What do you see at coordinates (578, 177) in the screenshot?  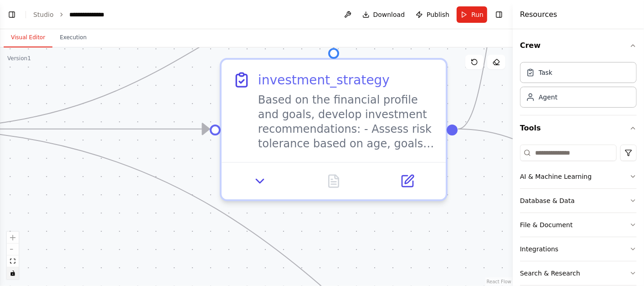 I see `button: AI & Machine Learning` at bounding box center [578, 177].